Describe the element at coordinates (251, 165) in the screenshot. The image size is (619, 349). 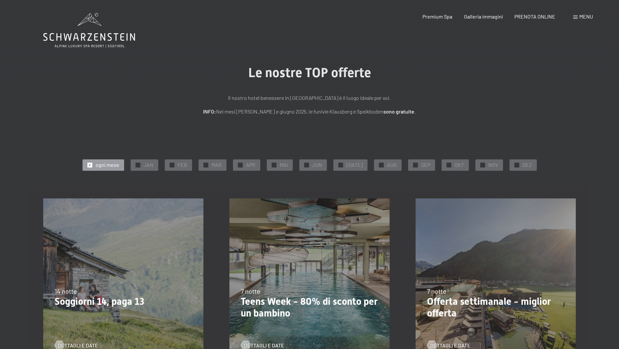
I see `span: APR` at that location.